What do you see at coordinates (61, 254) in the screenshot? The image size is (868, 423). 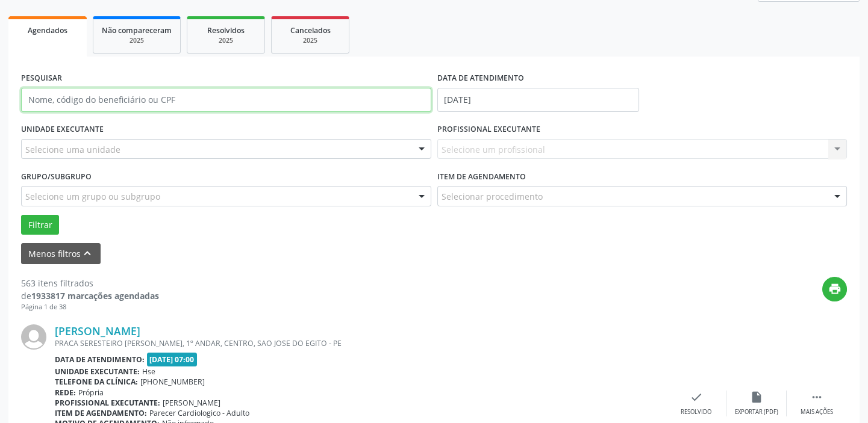 I see `button: Menos filtroskeyboard_arrow_up` at bounding box center [61, 254].